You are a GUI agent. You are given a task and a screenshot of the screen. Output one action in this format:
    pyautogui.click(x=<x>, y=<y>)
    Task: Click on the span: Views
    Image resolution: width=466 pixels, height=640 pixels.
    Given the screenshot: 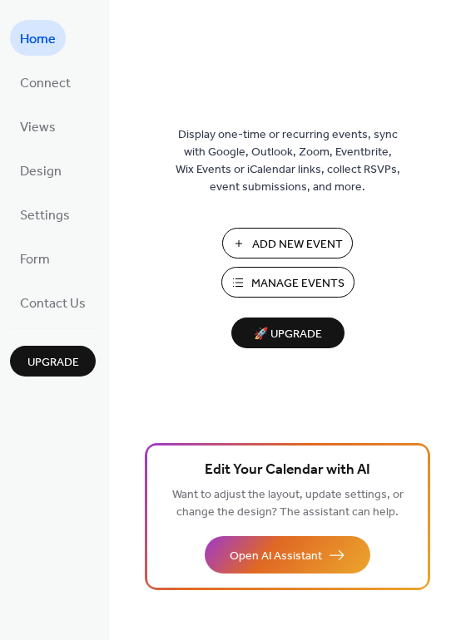 What is the action you would take?
    pyautogui.click(x=37, y=127)
    